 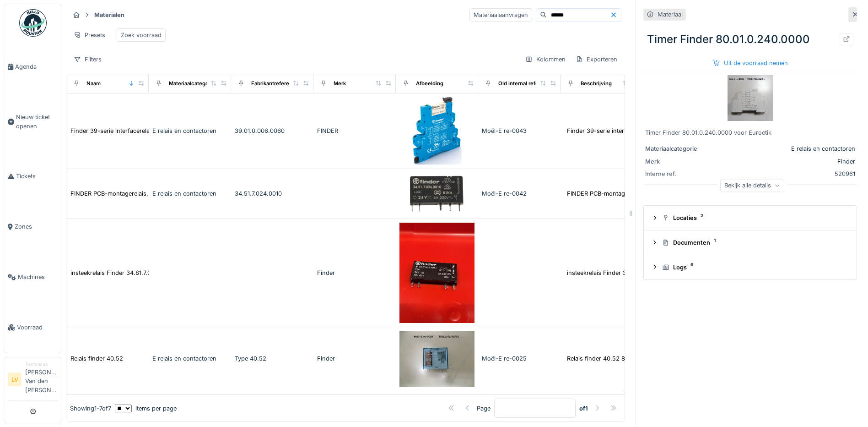 What do you see at coordinates (36, 226) in the screenshot?
I see `span: Zones` at bounding box center [36, 226].